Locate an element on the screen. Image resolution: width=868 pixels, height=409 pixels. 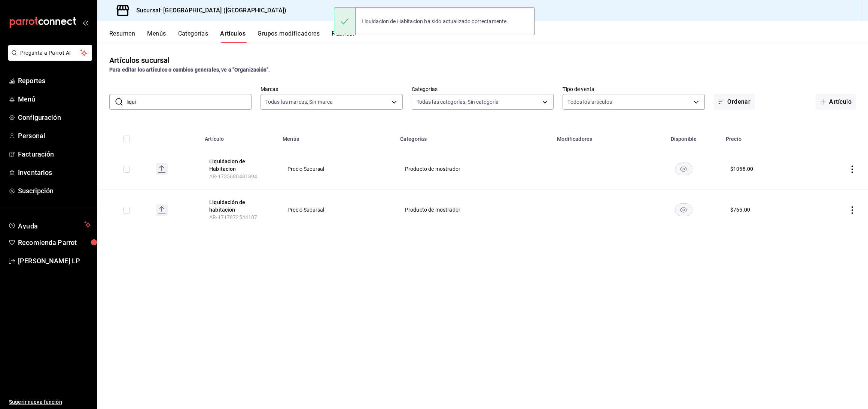
div: navigation tabs is located at coordinates (489, 36).